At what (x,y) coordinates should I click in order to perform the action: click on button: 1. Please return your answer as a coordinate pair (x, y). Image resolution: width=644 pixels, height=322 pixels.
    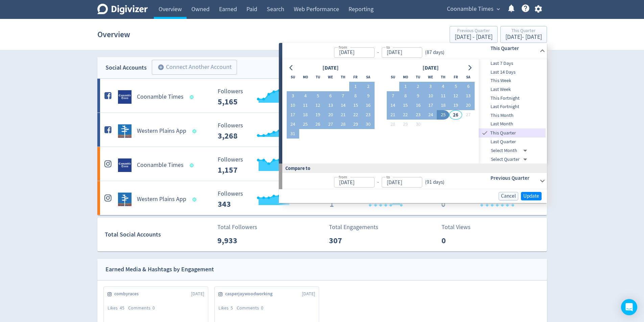
    Looking at the image, I should click on (405, 86).